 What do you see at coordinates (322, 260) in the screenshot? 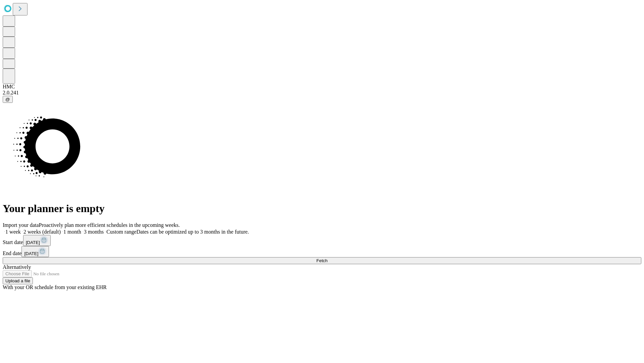
I see `button: Fetch` at bounding box center [322, 260].